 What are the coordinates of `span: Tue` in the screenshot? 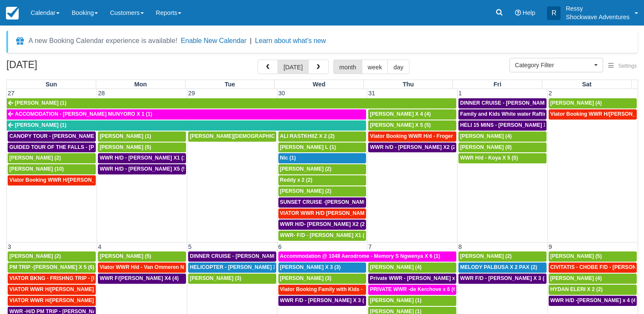 It's located at (230, 84).